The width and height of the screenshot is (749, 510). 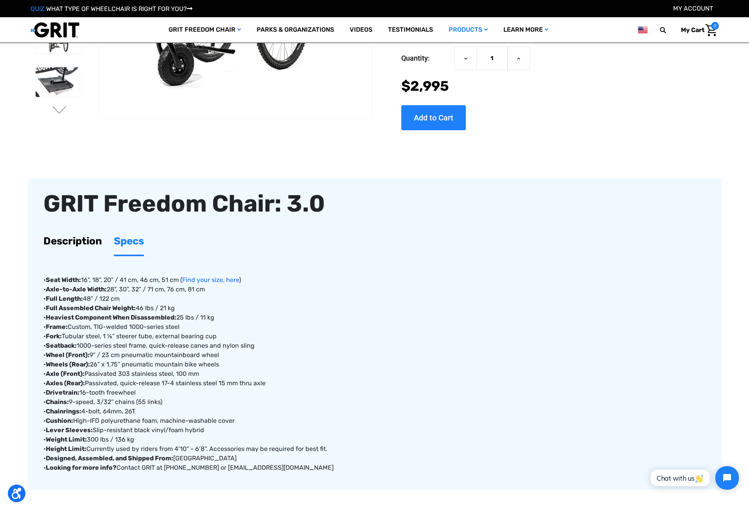 I want to click on input: Search, so click(x=669, y=30).